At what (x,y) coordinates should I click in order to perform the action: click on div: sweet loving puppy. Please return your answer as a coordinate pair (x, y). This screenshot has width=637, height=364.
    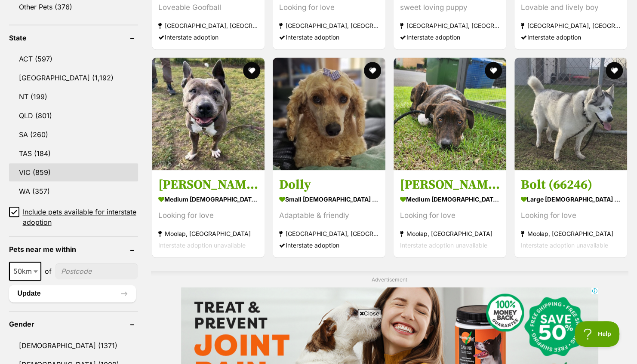
    Looking at the image, I should click on (450, 7).